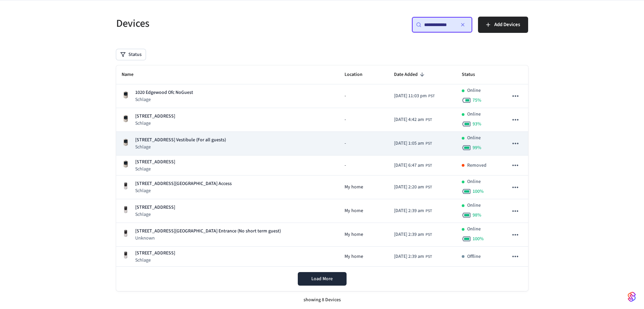 This screenshot has height=309, width=644. Describe the element at coordinates (477, 165) in the screenshot. I see `p: Removed` at that location.